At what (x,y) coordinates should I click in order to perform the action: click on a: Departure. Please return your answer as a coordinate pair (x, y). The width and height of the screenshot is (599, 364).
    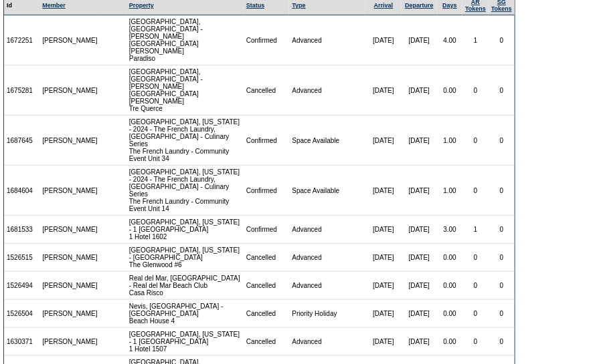
    Looking at the image, I should click on (418, 6).